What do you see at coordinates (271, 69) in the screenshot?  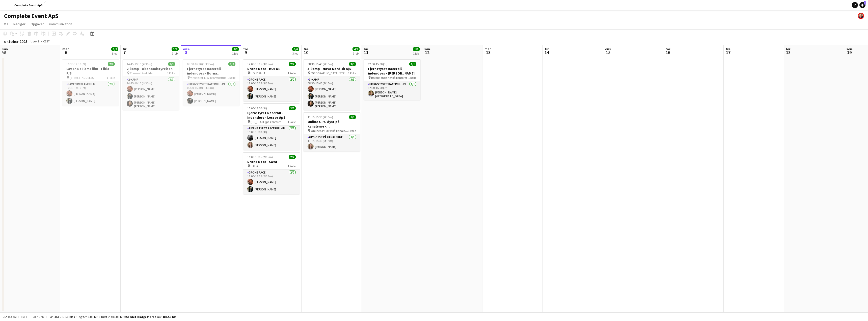 I see `h3: Drone Race - HOFOR` at bounding box center [271, 69].